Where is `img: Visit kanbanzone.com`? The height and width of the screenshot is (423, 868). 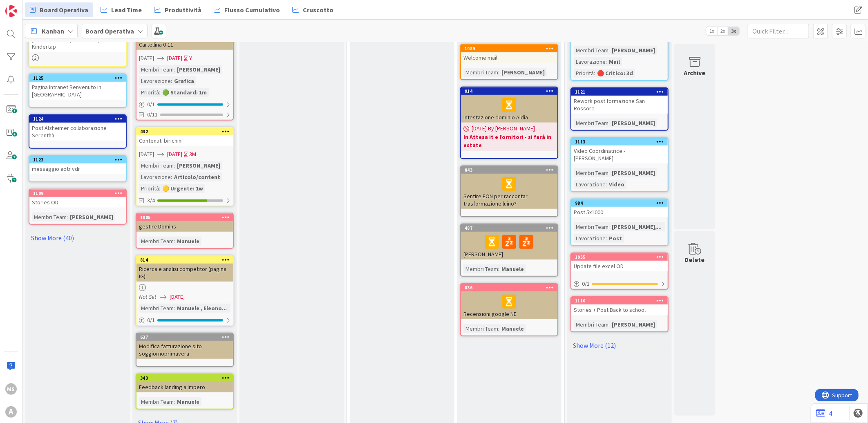
img: Visit kanbanzone.com is located at coordinates (11, 11).